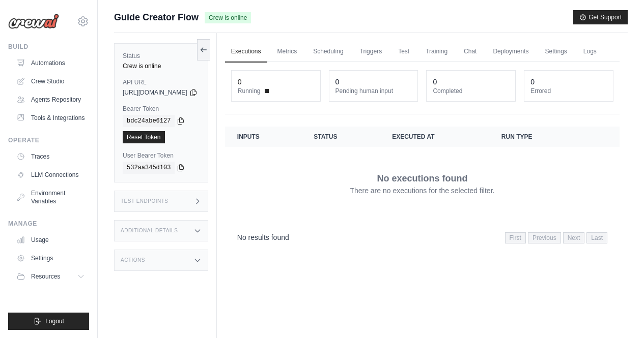 The image size is (644, 338). Describe the element at coordinates (161, 156) in the screenshot. I see `label: User Bearer Token` at that location.